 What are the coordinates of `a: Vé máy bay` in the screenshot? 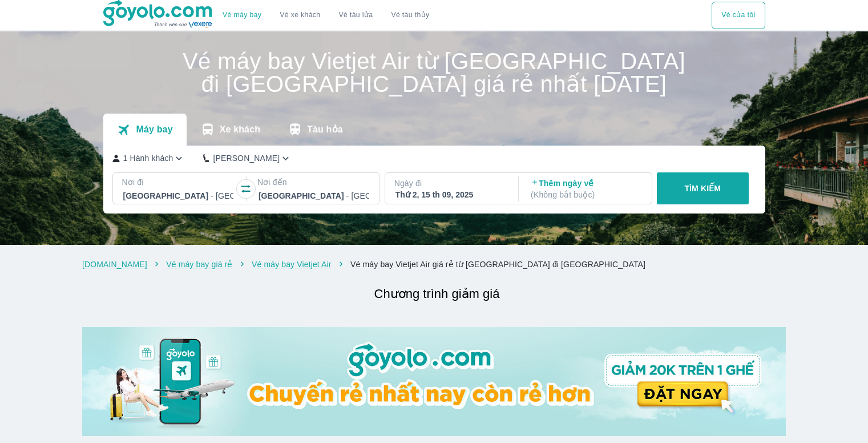 It's located at (242, 15).